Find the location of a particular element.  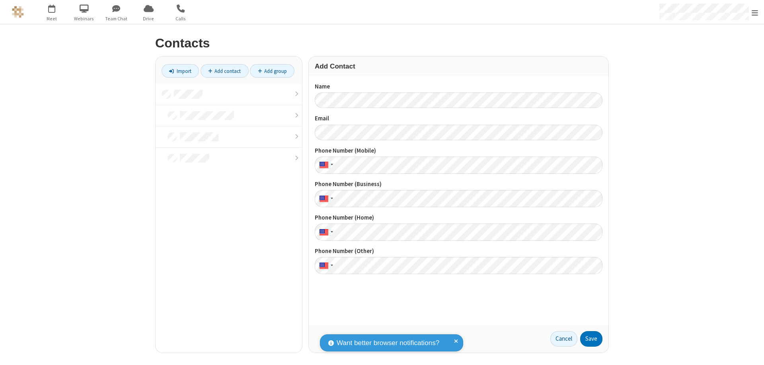

span: Drive is located at coordinates (149, 19).